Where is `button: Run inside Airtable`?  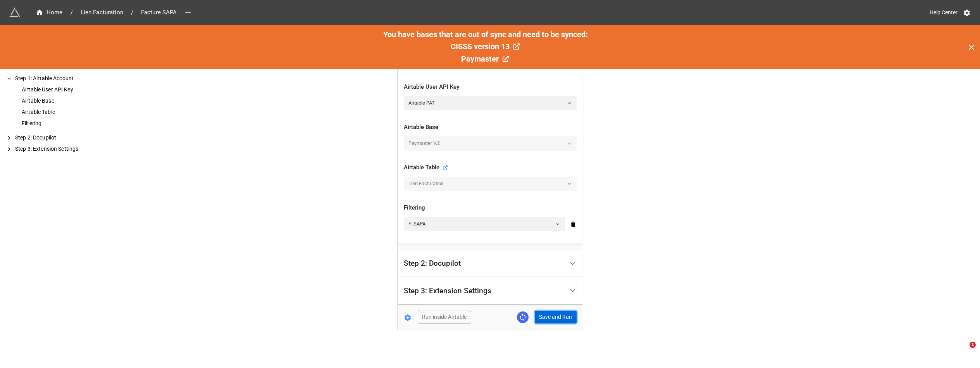 button: Run inside Airtable is located at coordinates (445, 317).